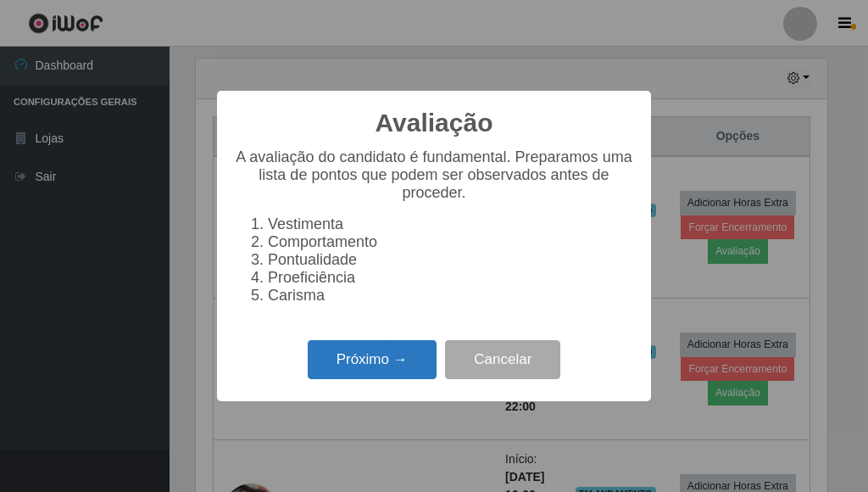 This screenshot has height=492, width=868. Describe the element at coordinates (451, 241) in the screenshot. I see `li: Comportamento` at that location.